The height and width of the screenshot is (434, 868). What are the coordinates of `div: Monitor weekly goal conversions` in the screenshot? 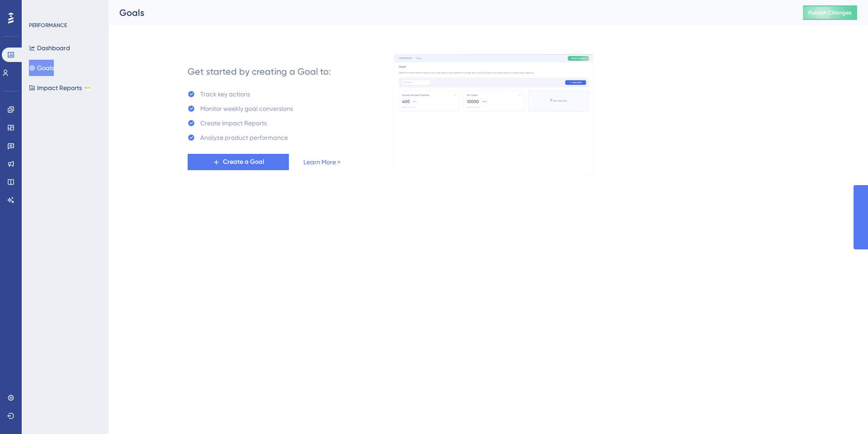 It's located at (246, 108).